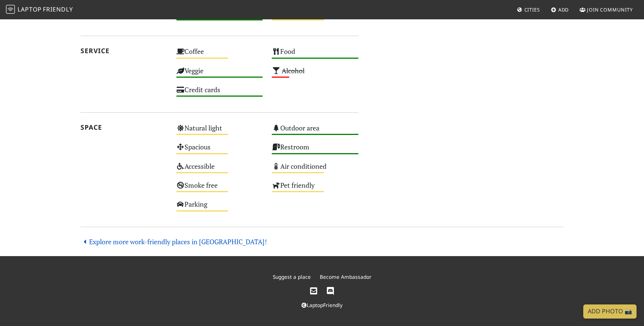 This screenshot has width=644, height=326. What do you see at coordinates (315, 150) in the screenshot?
I see `div: Restroom` at bounding box center [315, 150].